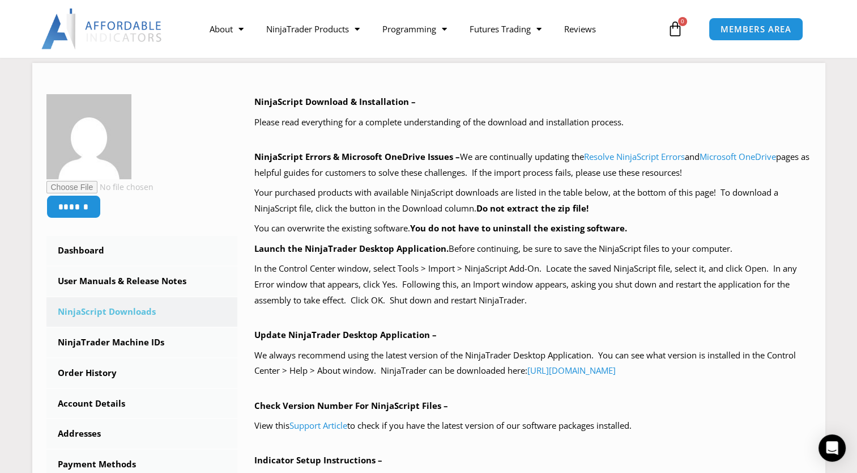 This screenshot has height=473, width=857. Describe the element at coordinates (313, 29) in the screenshot. I see `a: NinjaTrader Products` at that location.